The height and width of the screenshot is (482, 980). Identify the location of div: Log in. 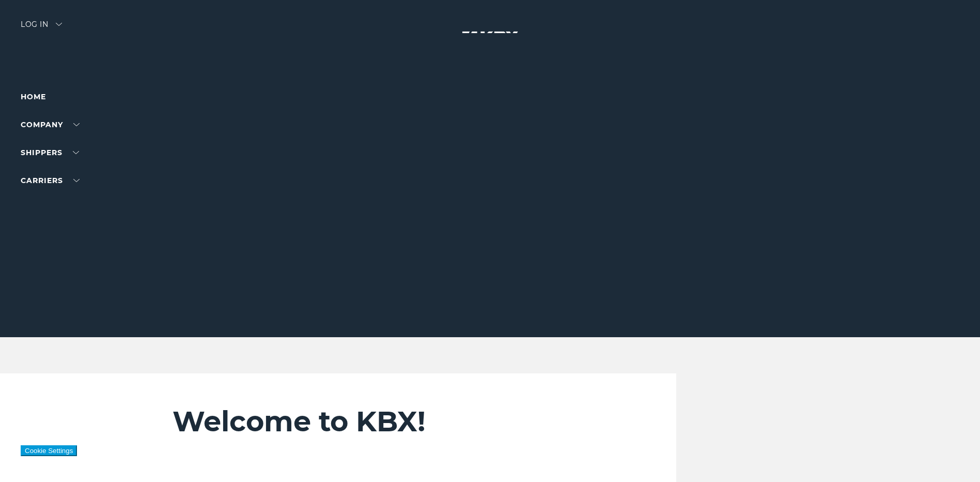
(41, 28).